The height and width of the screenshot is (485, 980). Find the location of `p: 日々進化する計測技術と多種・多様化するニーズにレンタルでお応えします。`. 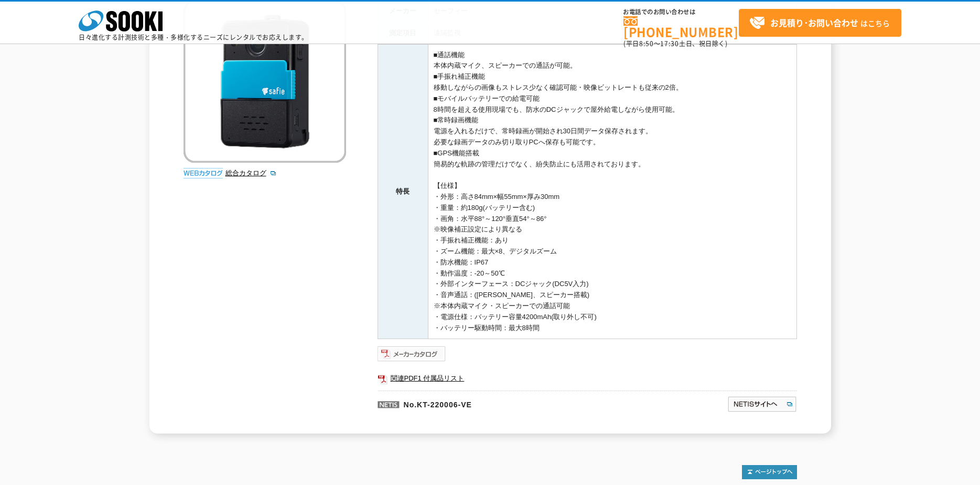

p: 日々進化する計測技術と多種・多様化するニーズにレンタルでお応えします。 is located at coordinates (193, 37).